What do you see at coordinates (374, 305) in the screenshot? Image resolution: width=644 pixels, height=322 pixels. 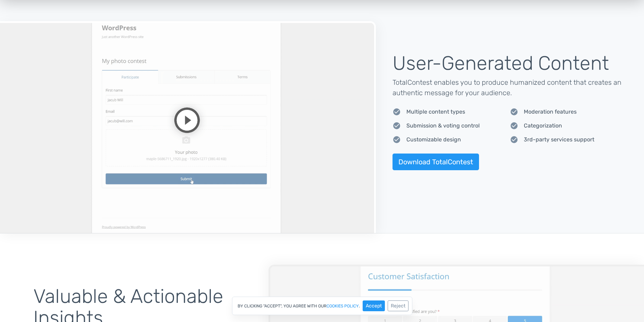 I see `button: Accept` at bounding box center [374, 305].